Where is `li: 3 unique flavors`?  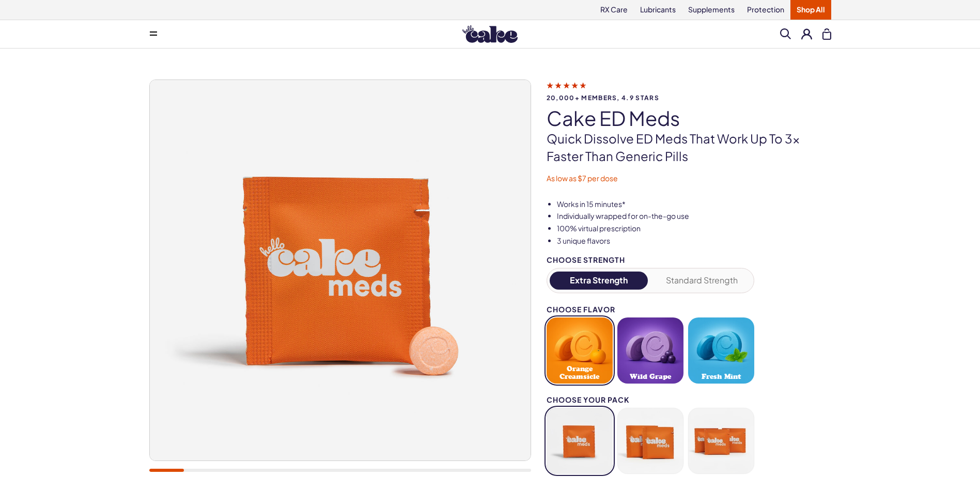 li: 3 unique flavors is located at coordinates (694, 241).